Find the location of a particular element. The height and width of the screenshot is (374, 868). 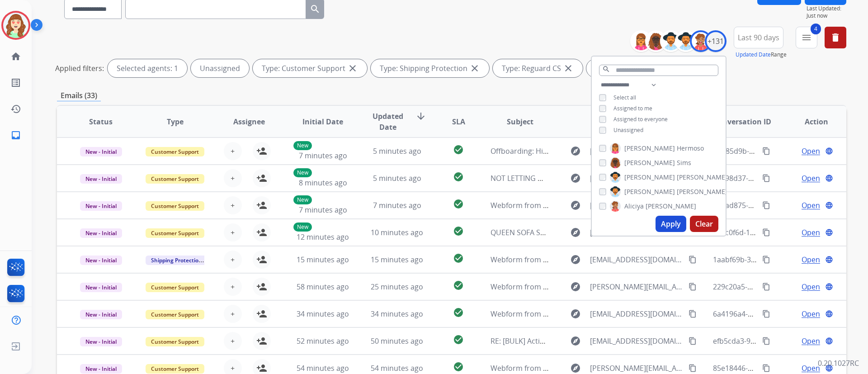

span: Unassigned is located at coordinates (628, 130).